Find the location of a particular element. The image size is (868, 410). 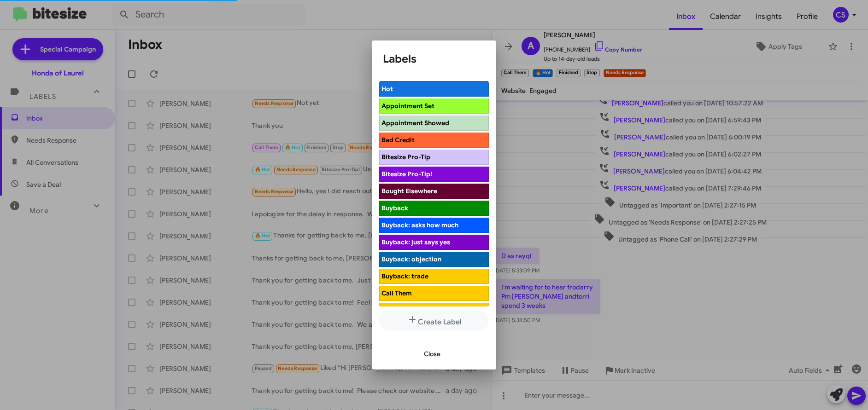

span: Bitesize Pro-Tip! is located at coordinates (407, 174).